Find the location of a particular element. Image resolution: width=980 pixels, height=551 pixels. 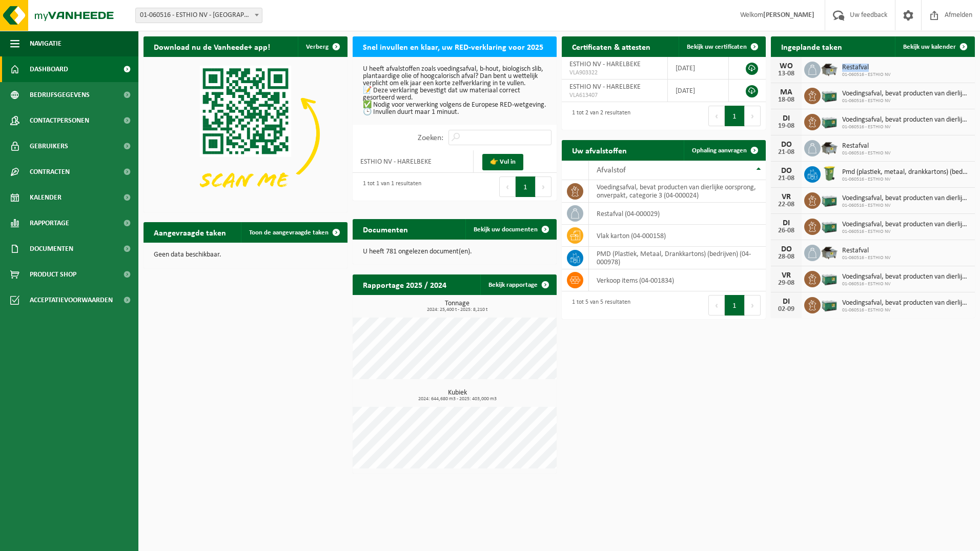

span: Ophaling aanvragen is located at coordinates (719, 150).